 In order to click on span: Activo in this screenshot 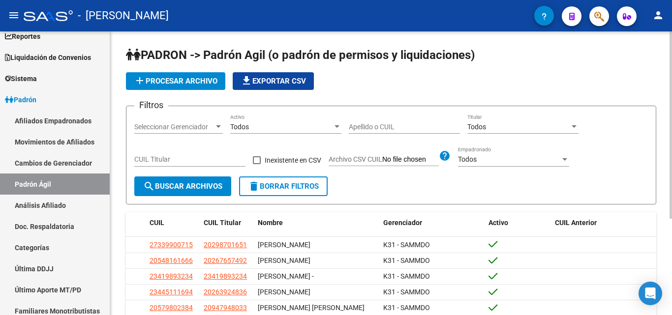, I will do `click(499, 223)`.